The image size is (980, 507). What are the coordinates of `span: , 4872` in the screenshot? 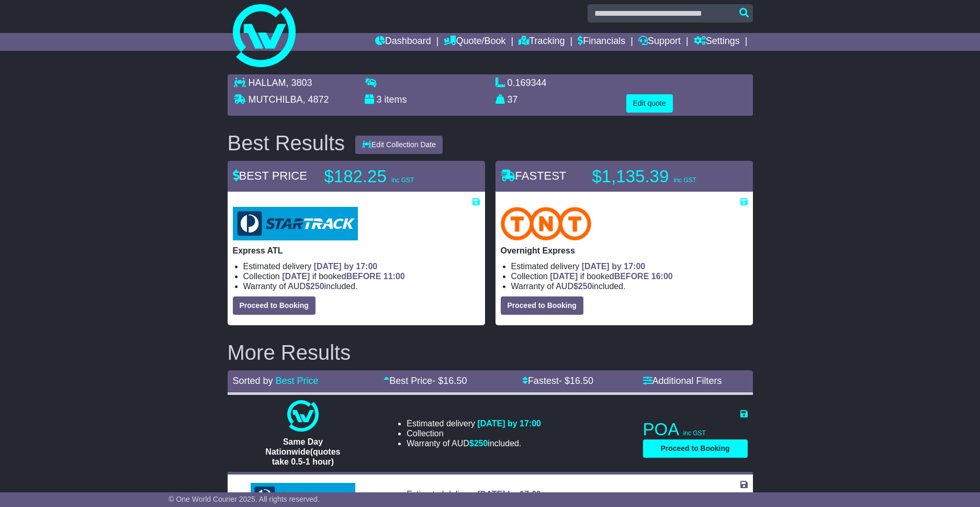 It's located at (316, 100).